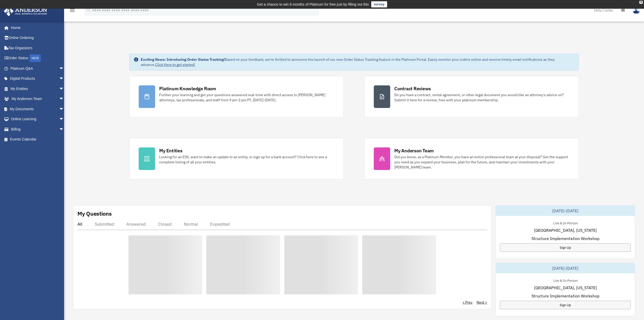 The width and height of the screenshot is (644, 320). What do you see at coordinates (414, 150) in the screenshot?
I see `div: My Anderson Team` at bounding box center [414, 150].